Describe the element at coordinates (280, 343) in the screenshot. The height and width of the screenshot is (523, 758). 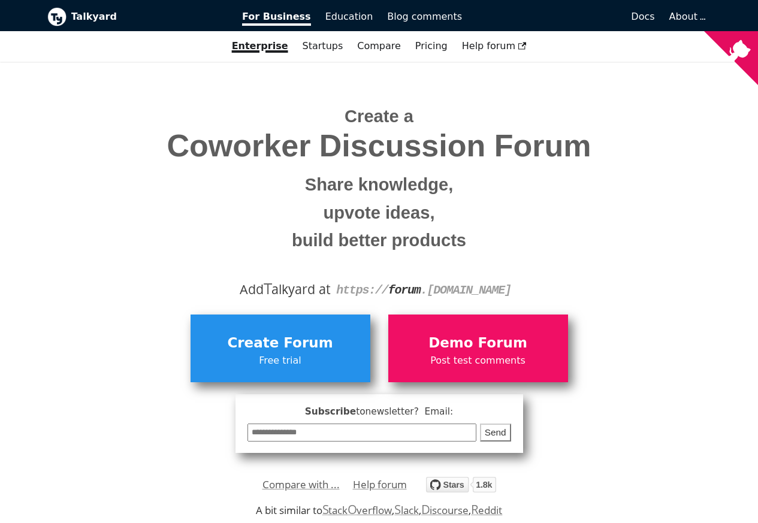
I see `span: Create Forum` at that location.